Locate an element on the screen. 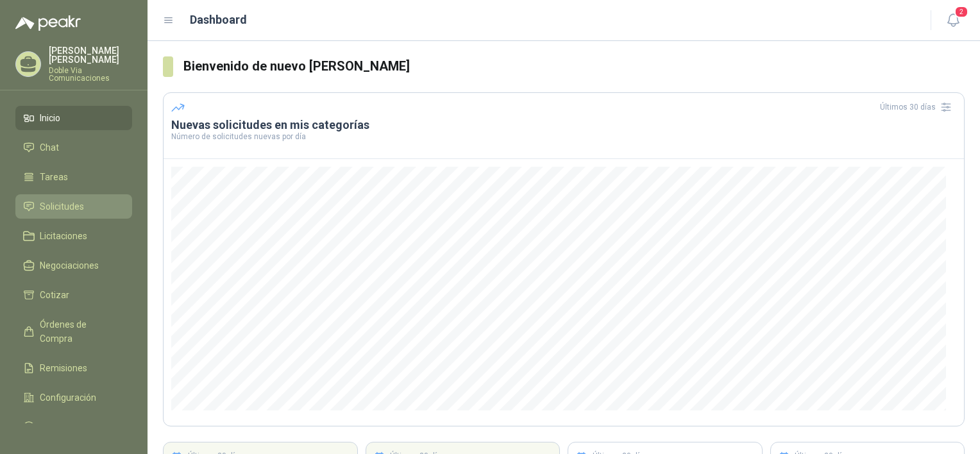  span: Cotizar is located at coordinates (54, 295).